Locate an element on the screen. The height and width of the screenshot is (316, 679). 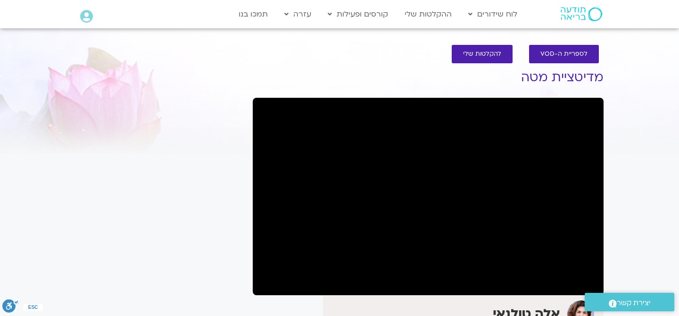
a: ההקלטות שלי is located at coordinates (428, 14).